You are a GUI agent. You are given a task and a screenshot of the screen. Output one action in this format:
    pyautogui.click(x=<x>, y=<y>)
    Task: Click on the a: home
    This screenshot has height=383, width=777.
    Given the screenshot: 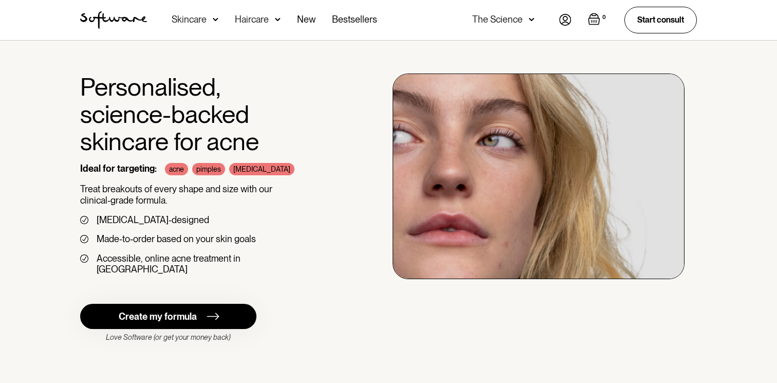 What is the action you would take?
    pyautogui.click(x=114, y=20)
    